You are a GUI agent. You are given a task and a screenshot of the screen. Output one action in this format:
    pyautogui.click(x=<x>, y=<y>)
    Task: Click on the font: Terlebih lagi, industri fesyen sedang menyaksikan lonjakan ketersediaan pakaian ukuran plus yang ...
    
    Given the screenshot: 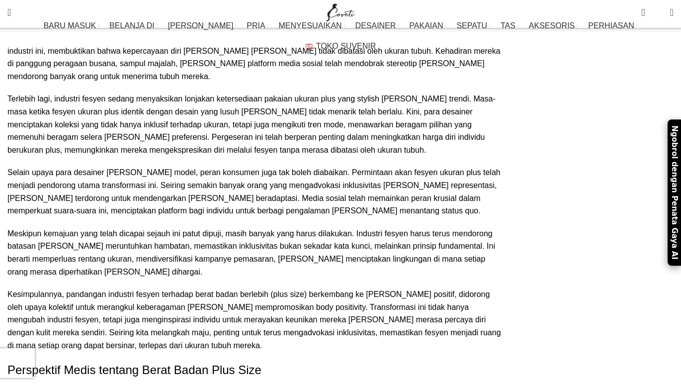 What is the action you would take?
    pyautogui.click(x=252, y=124)
    